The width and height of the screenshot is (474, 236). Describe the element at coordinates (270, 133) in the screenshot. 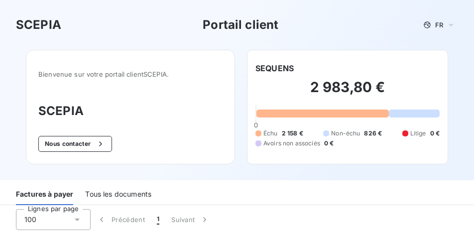

I see `span: Échu` at that location.